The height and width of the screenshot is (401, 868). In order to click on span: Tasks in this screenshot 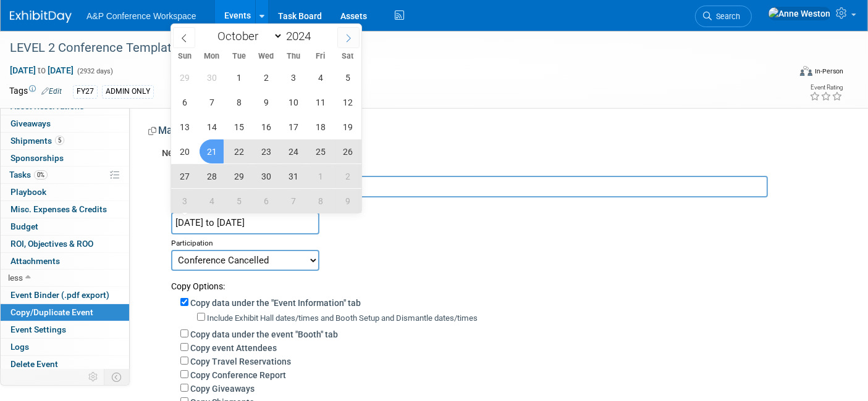, I will do `click(29, 175)`.